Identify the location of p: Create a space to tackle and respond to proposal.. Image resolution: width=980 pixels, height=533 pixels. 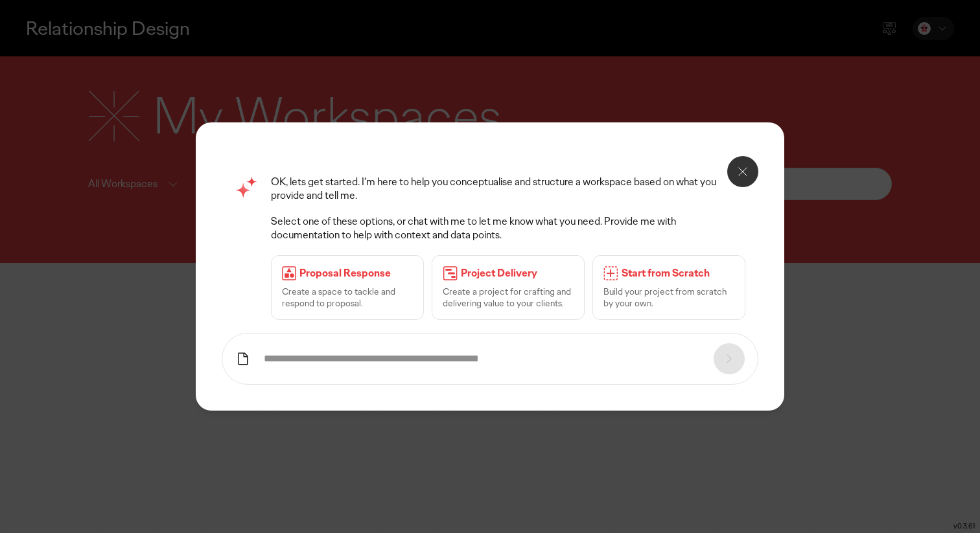
(347, 297).